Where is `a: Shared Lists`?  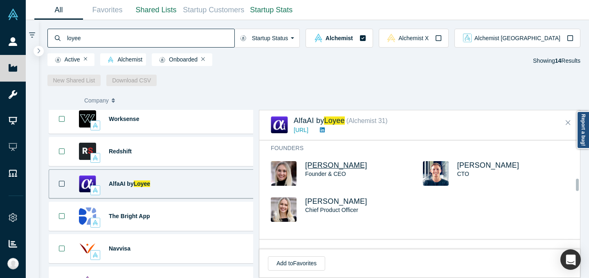
a: Shared Lists is located at coordinates (156, 10).